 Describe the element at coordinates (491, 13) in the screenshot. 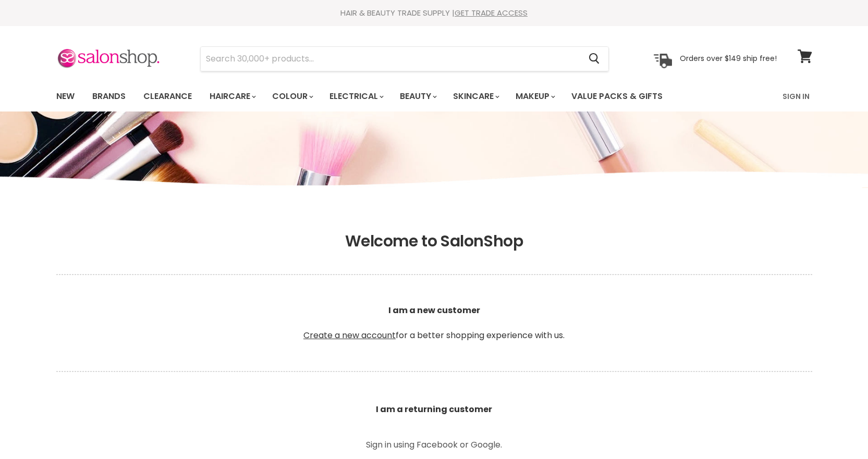

I see `a: GET TRADE ACCESS` at that location.